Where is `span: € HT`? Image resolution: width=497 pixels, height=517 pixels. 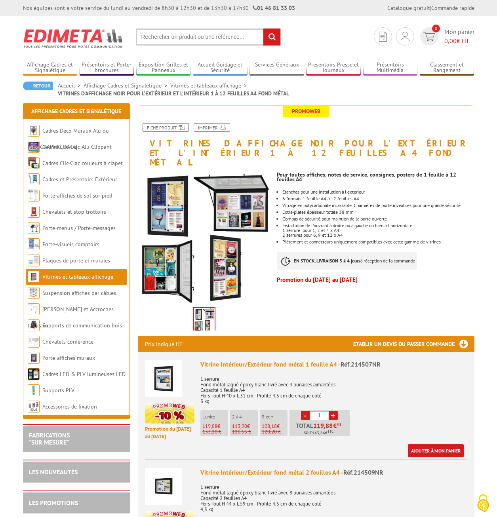 span: € HT is located at coordinates (459, 41).